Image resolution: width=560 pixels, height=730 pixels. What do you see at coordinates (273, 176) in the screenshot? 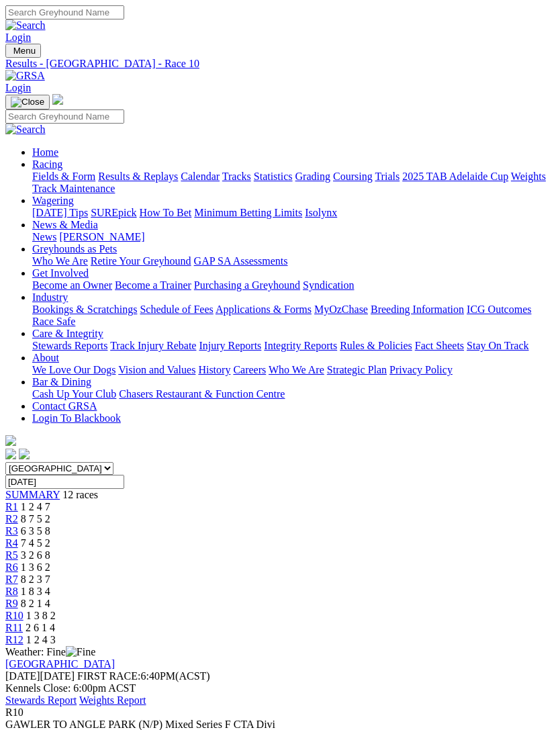
I see `a: Statistics` at bounding box center [273, 176].